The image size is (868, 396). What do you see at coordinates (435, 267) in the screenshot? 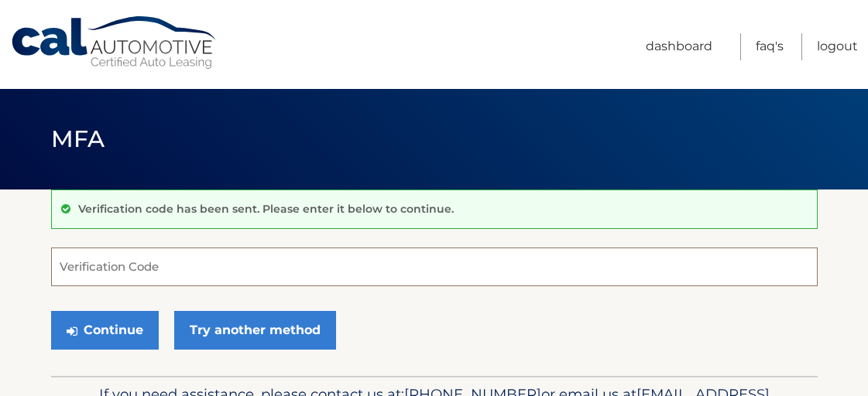
I see `input: Verification Code` at bounding box center [435, 267].